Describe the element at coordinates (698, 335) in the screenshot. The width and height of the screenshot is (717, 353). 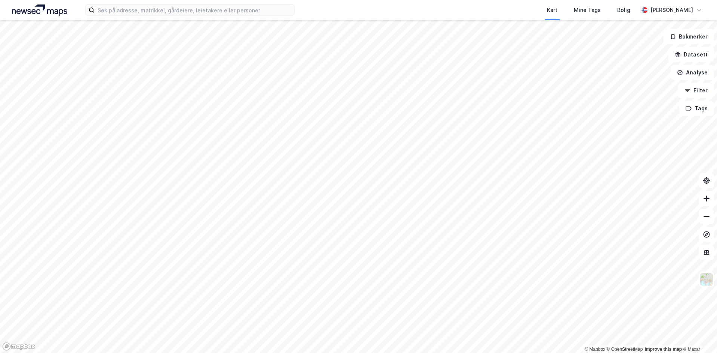
I see `div: Chat Widget` at that location.